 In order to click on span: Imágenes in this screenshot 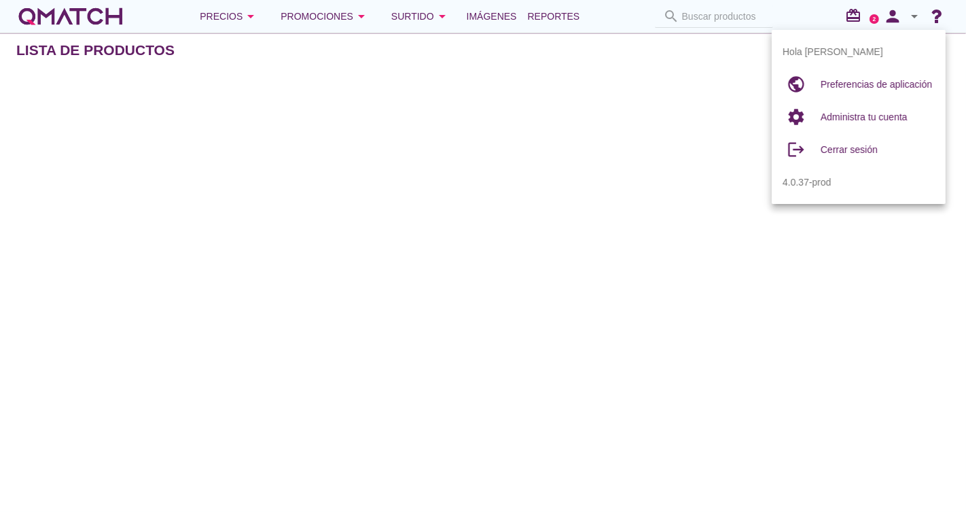, I will do `click(492, 16)`.